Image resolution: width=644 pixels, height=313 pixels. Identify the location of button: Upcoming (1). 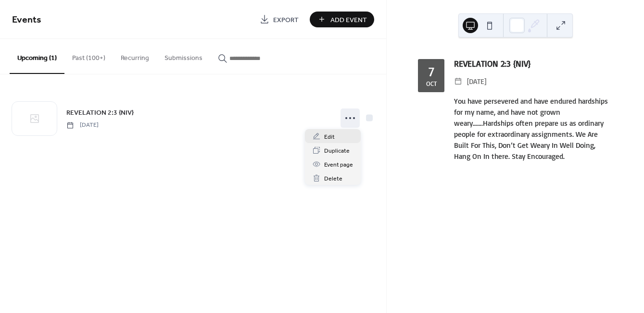
(37, 56).